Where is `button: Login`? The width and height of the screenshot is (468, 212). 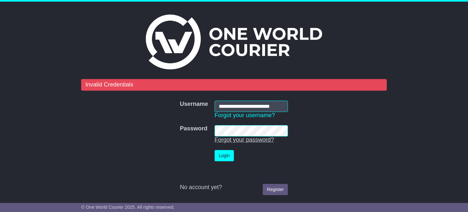 button: Login is located at coordinates (224, 156).